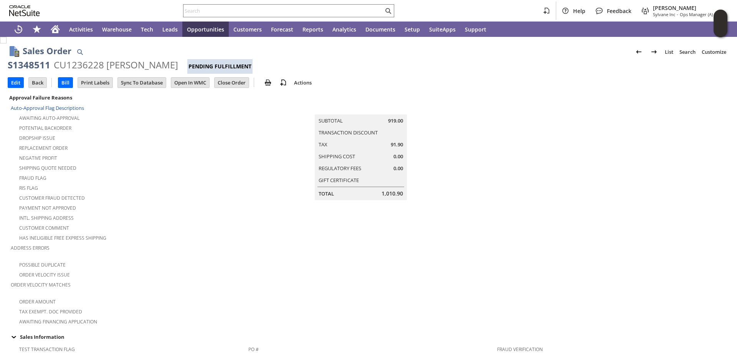  Describe the element at coordinates (38, 83) in the screenshot. I see `input: Back` at that location.